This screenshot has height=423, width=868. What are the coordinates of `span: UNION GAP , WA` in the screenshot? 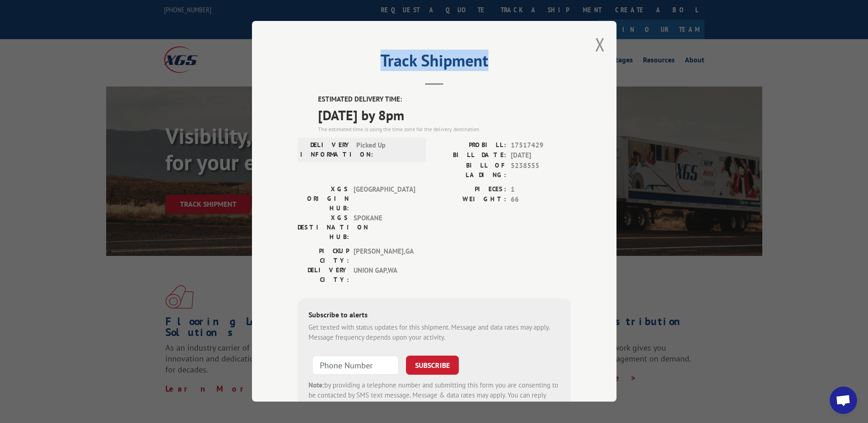 It's located at (384, 275).